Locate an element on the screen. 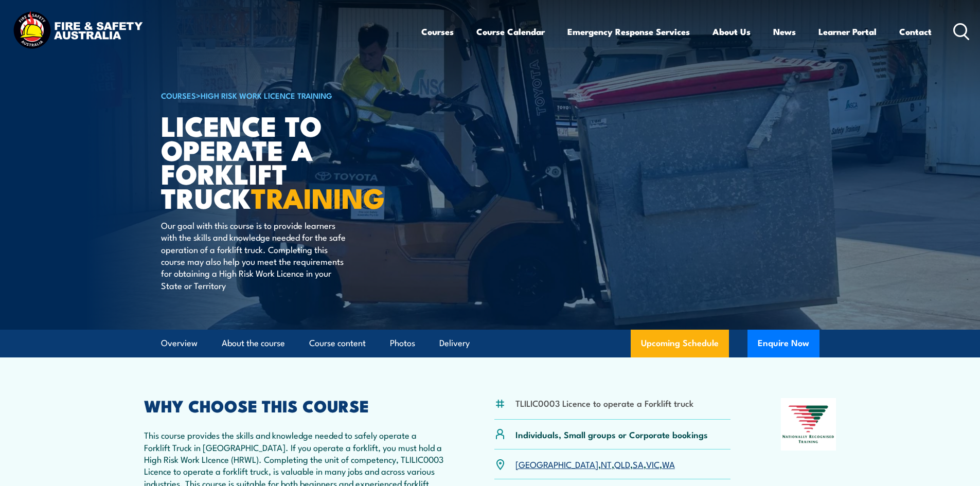  a: About Us is located at coordinates (732, 31).